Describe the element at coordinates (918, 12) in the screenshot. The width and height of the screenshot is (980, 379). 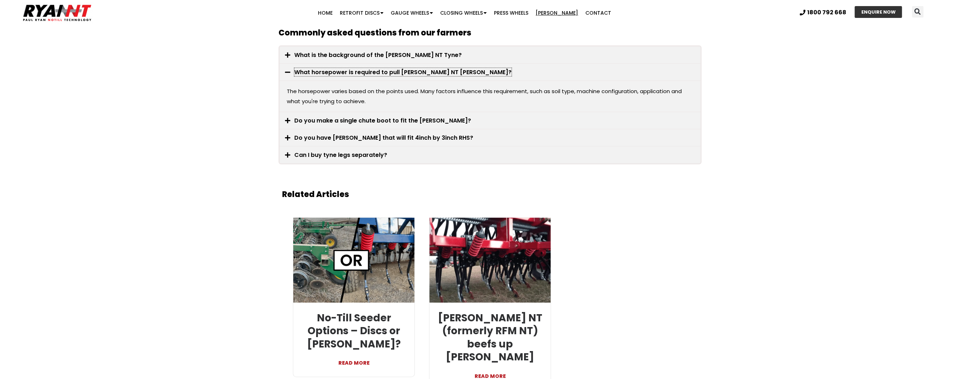
I see `div: Search` at that location.